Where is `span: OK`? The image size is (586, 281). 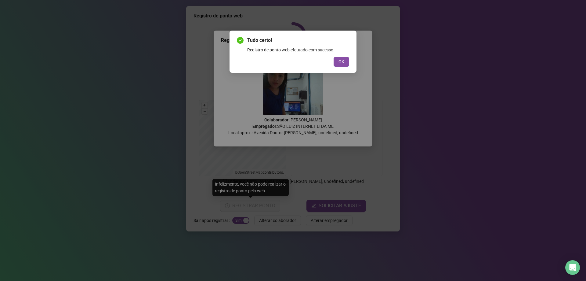
span: OK is located at coordinates (341, 62).